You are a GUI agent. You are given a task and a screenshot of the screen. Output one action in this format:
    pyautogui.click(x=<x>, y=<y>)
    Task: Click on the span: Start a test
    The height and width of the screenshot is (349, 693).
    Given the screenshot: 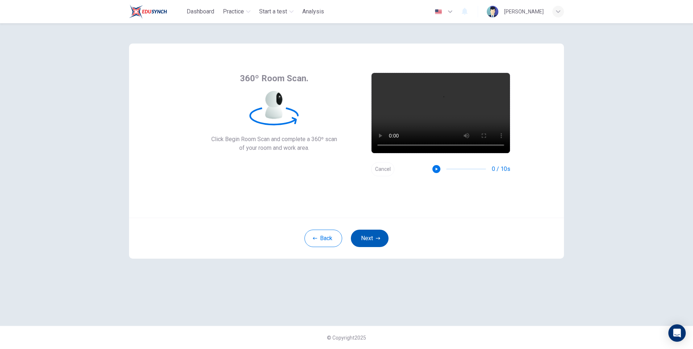 What is the action you would take?
    pyautogui.click(x=273, y=12)
    